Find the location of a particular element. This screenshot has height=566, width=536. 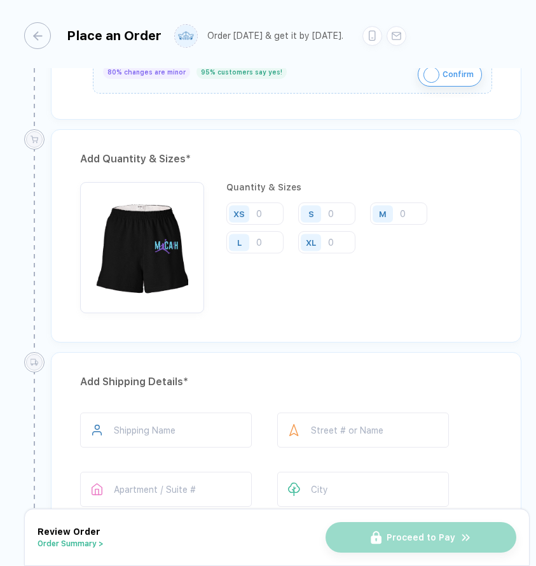

button: iconConfirm is located at coordinates (450, 74).